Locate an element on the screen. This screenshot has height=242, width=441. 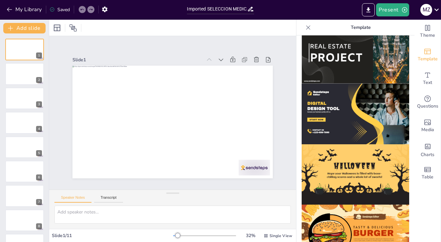
span: Position is located at coordinates (73, 28).